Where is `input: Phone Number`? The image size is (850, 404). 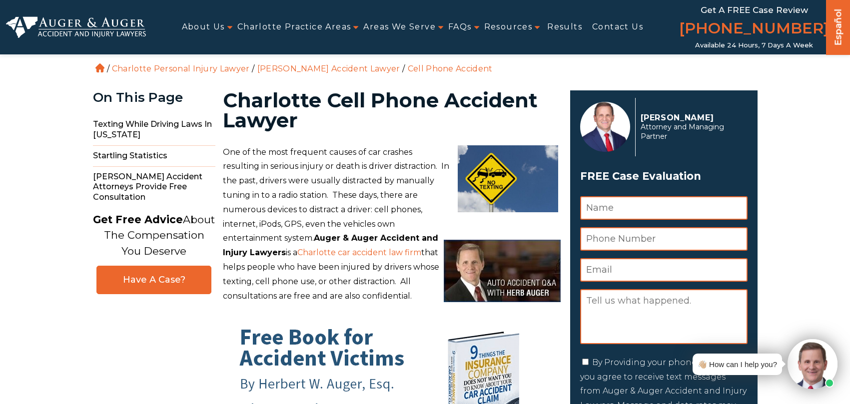 input: Phone Number is located at coordinates (664, 239).